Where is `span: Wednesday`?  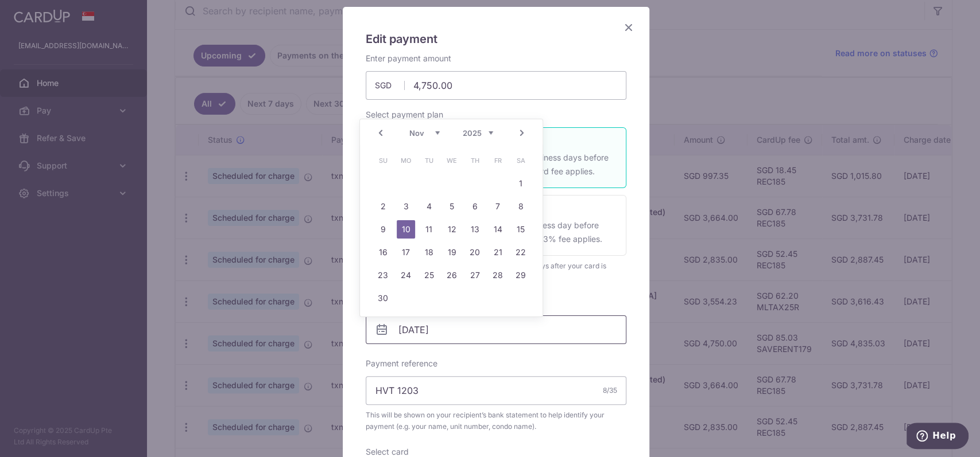 span: Wednesday is located at coordinates (451, 160).